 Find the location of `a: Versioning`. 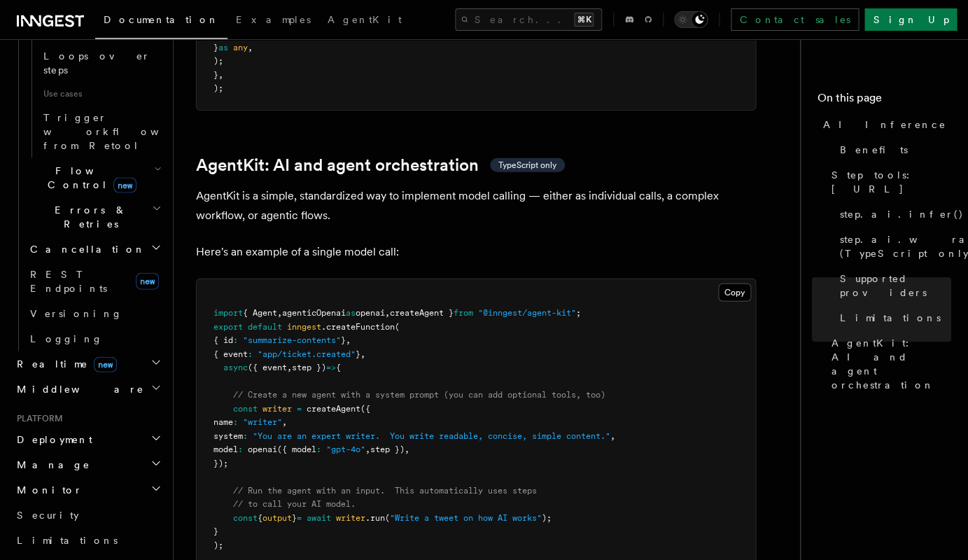

a: Versioning is located at coordinates (94, 313).